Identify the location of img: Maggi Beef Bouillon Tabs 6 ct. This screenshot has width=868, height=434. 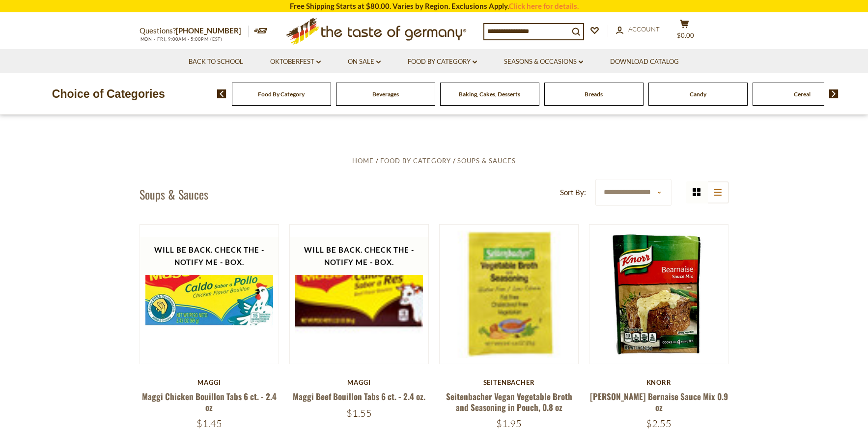
(359, 294).